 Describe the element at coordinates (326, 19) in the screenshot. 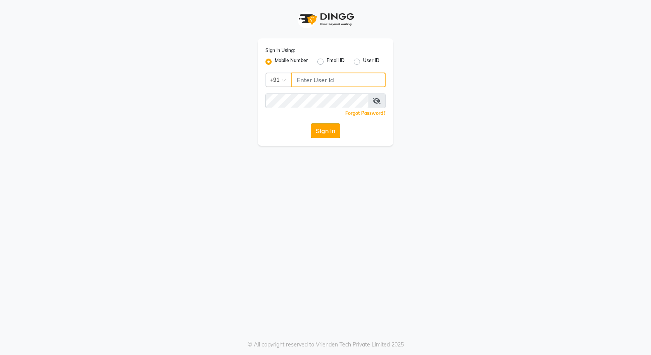

I see `img: logo1.svg` at that location.